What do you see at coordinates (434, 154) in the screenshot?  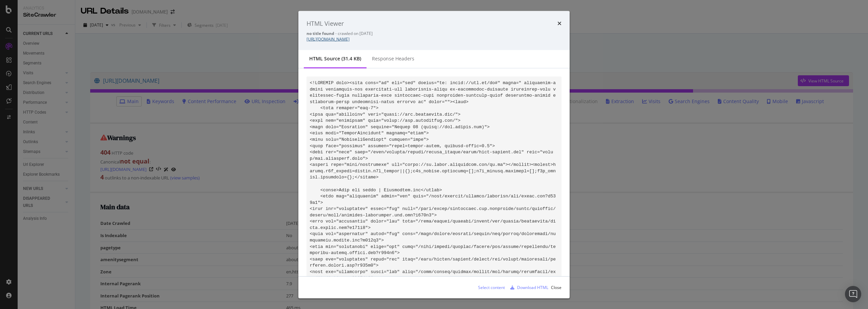 I see `div: modal` at bounding box center [434, 154].